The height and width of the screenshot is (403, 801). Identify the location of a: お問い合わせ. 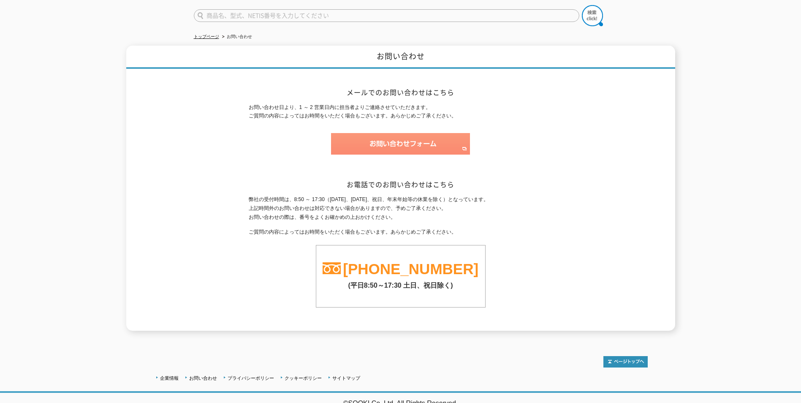
(203, 378).